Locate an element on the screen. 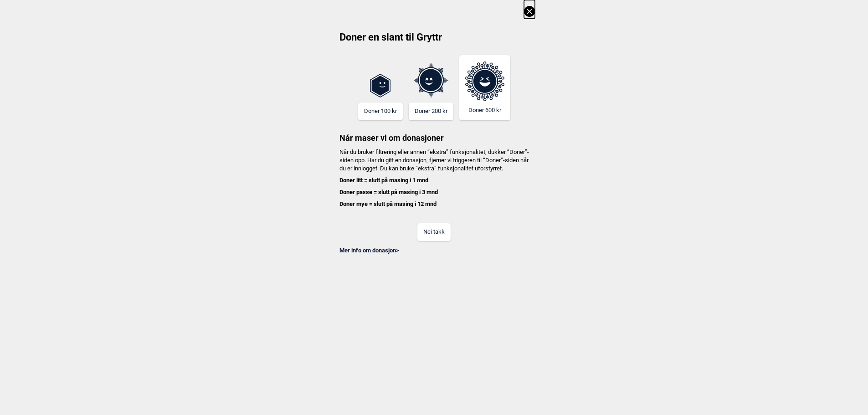 This screenshot has height=415, width=868. button: Doner 200 kr is located at coordinates (431, 111).